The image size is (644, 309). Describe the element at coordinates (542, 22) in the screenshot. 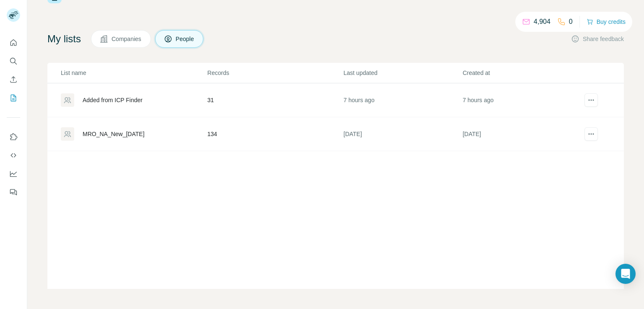

I see `p: 4,904` at that location.